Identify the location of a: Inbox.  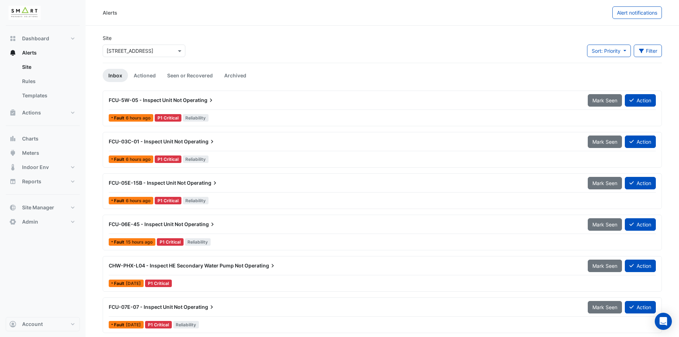
(115, 75).